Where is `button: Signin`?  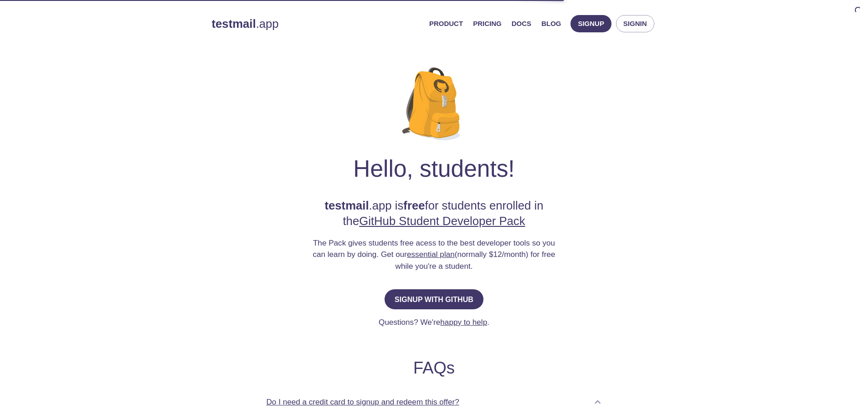 button: Signin is located at coordinates (635, 23).